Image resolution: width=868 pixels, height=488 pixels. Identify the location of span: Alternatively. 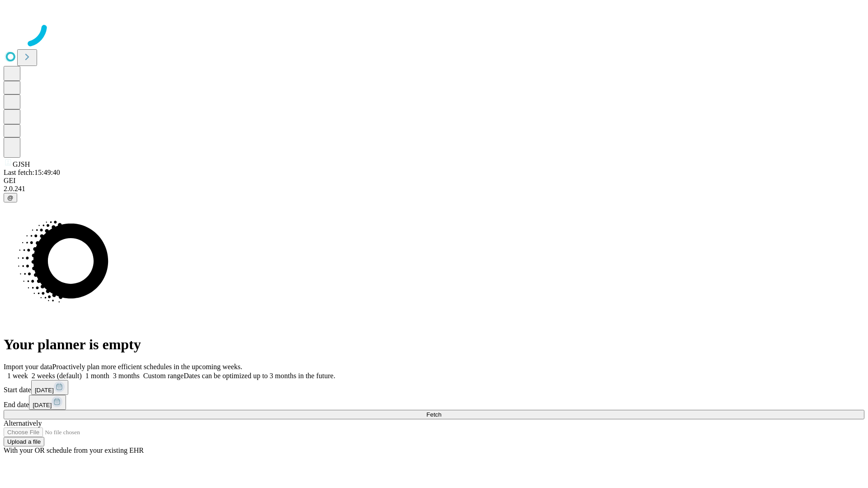
(22, 423).